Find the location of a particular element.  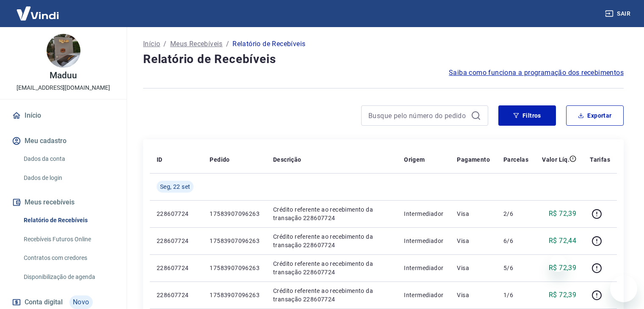

button: Filtros is located at coordinates (527, 116).